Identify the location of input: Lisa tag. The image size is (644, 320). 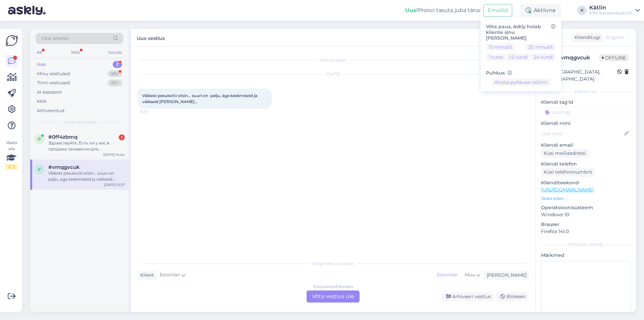
(586, 112).